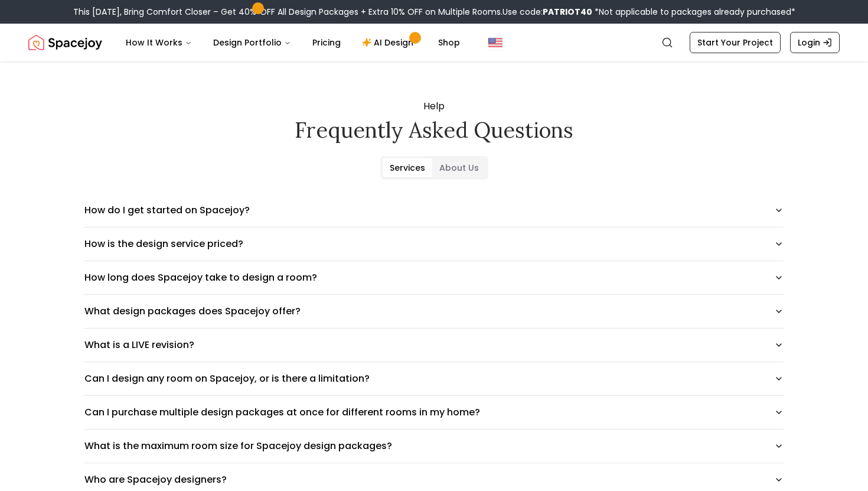 The image size is (868, 491). What do you see at coordinates (434, 345) in the screenshot?
I see `button: What is a LIVE revision?` at bounding box center [434, 345].